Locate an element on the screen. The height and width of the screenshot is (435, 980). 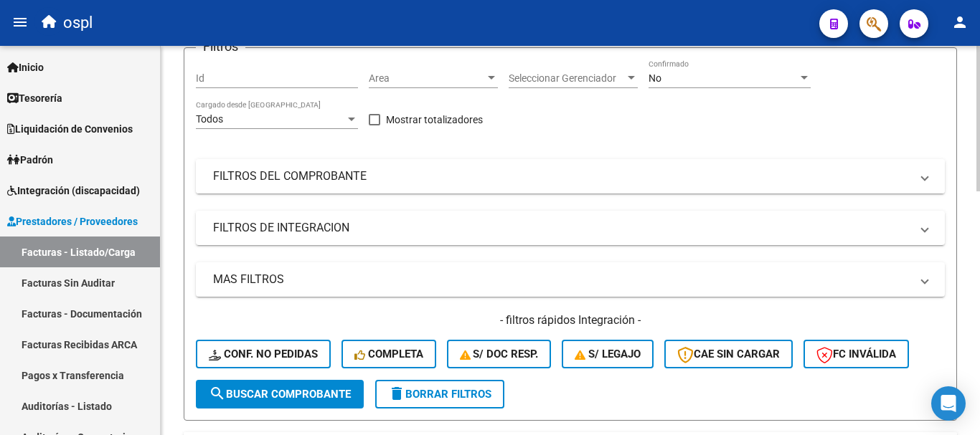
button: FC Inválida is located at coordinates (856, 354).